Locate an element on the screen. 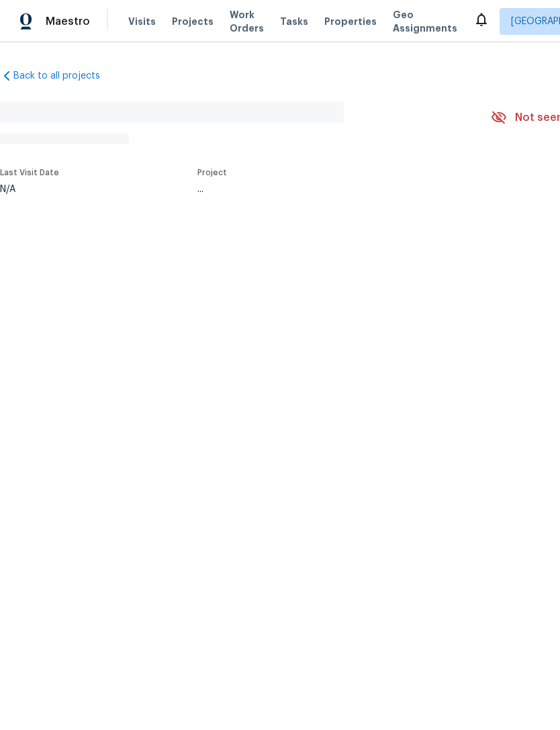 The width and height of the screenshot is (560, 730). span: Project is located at coordinates (212, 173).